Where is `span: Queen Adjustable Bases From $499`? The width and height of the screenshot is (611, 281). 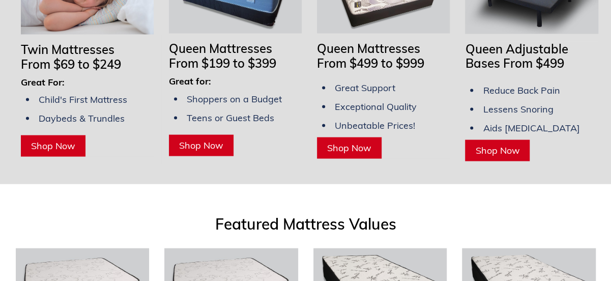 span: Queen Adjustable Bases From $499 is located at coordinates (516, 55).